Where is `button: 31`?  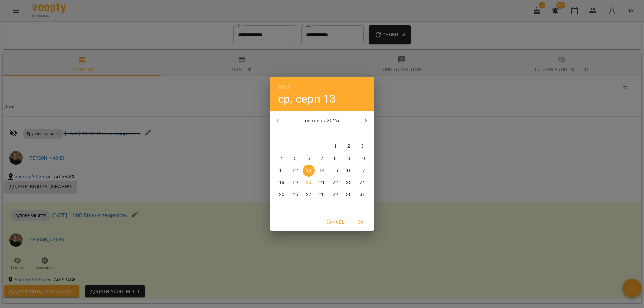 button: 31 is located at coordinates (362, 195).